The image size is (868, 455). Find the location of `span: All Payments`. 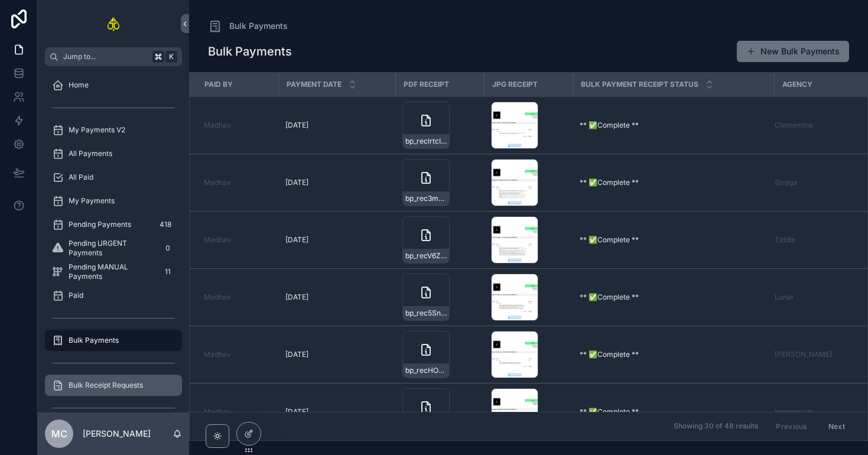

span: All Payments is located at coordinates (91, 154).